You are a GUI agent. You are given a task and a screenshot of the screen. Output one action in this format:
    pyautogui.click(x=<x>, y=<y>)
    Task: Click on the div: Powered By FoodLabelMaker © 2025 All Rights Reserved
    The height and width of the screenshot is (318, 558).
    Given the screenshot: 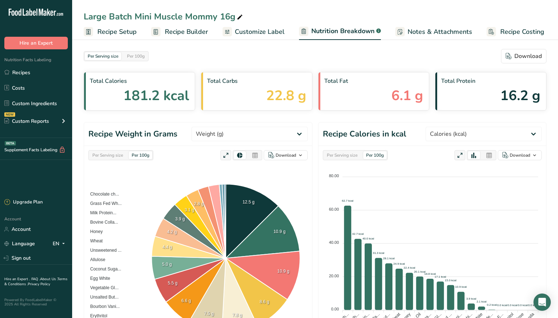 What is the action you would take?
    pyautogui.click(x=36, y=303)
    